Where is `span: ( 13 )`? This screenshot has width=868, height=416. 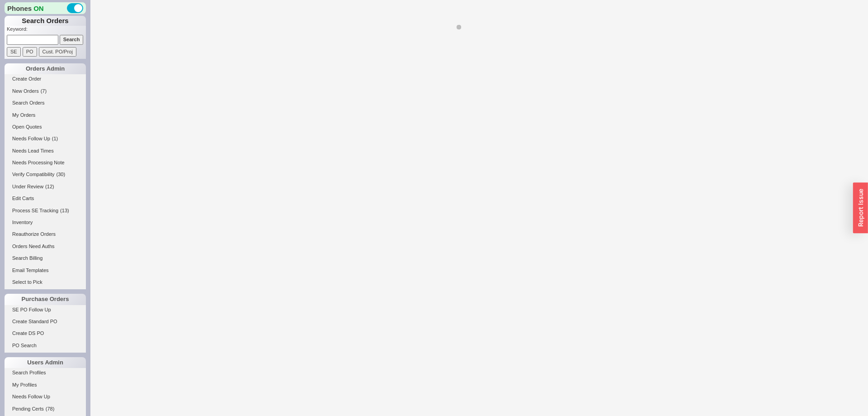
span: ( 13 ) is located at coordinates (65, 211).